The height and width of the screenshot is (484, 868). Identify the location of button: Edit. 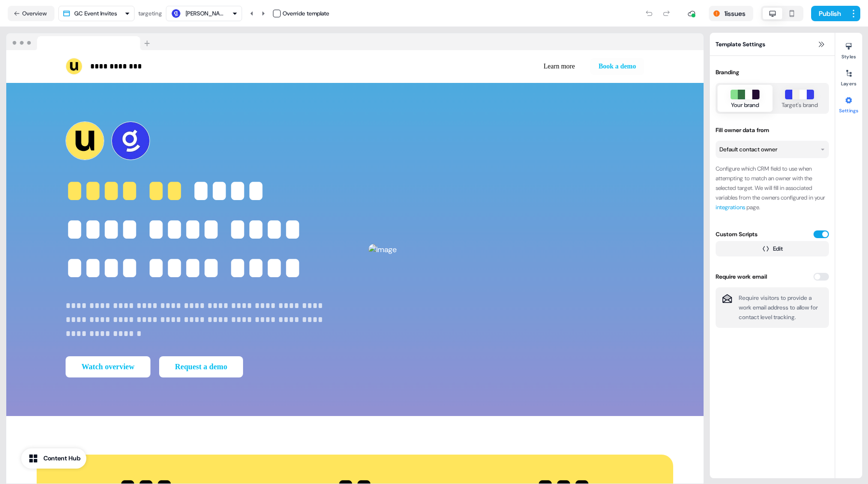
(772, 249).